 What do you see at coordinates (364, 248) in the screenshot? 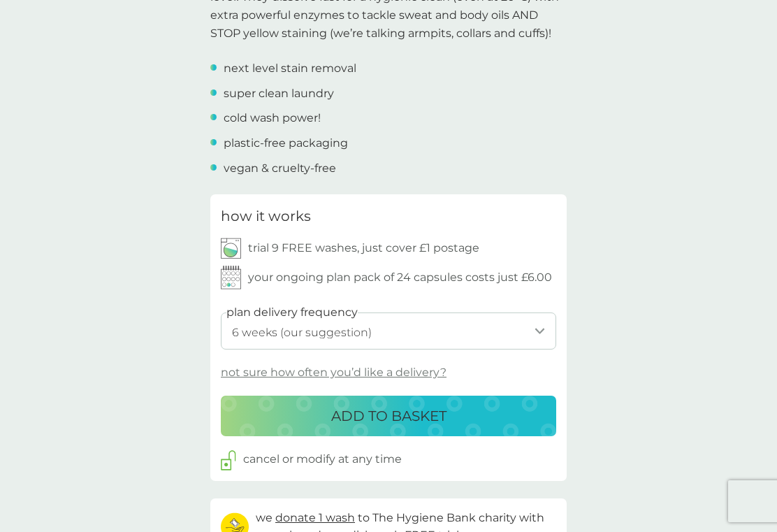
I see `p: trial 9 FREE washes, just cover £1 postage` at bounding box center [364, 248].